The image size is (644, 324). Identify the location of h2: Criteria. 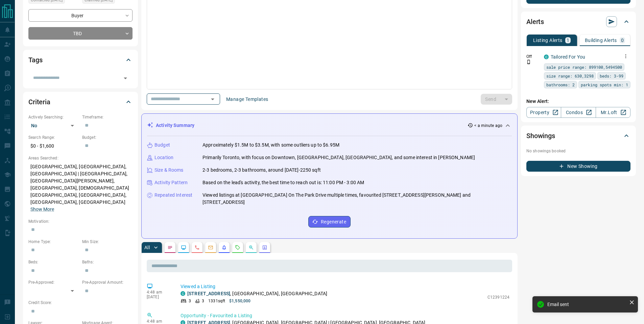
(39, 102).